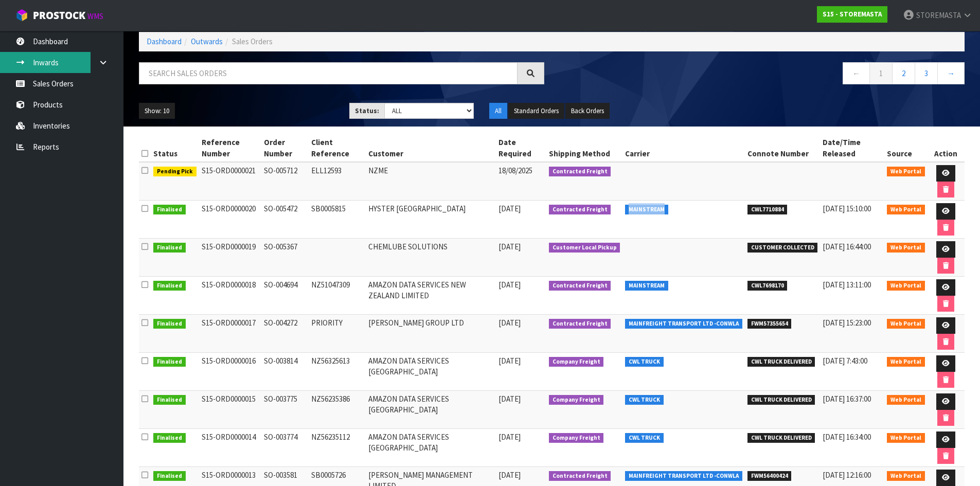  I want to click on th: Customer, so click(431, 148).